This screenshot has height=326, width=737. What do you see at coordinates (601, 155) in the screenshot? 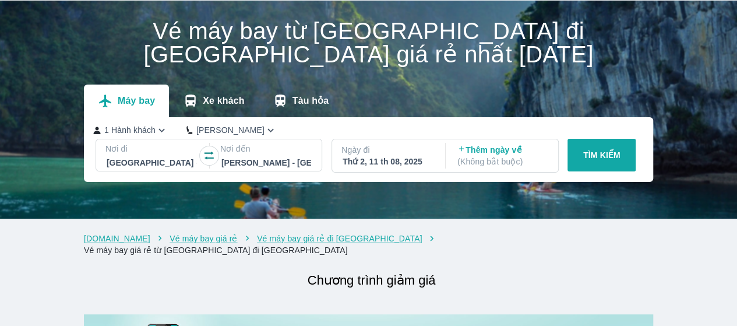
I see `button: TÌM KIẾM` at bounding box center [601, 155].